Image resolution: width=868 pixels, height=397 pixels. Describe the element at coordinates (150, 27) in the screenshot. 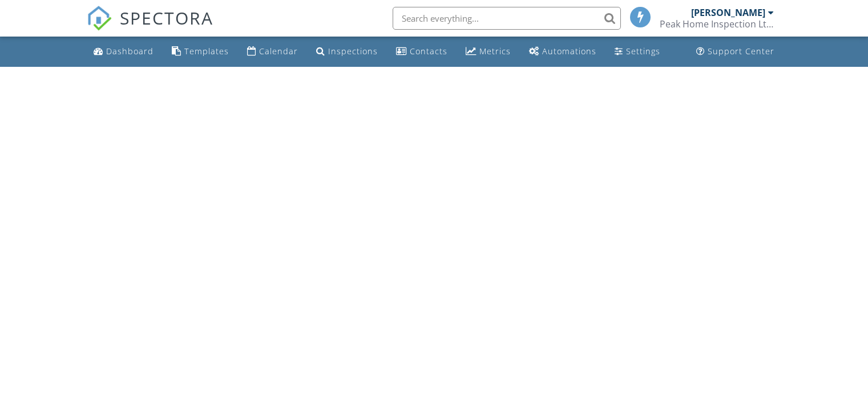

I see `a: SPECTORA` at that location.